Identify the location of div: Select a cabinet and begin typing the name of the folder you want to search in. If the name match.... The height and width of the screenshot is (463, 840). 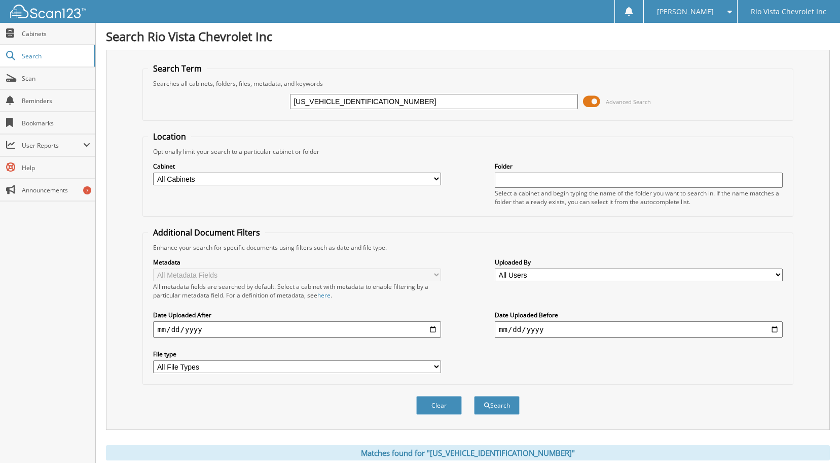
(639, 197).